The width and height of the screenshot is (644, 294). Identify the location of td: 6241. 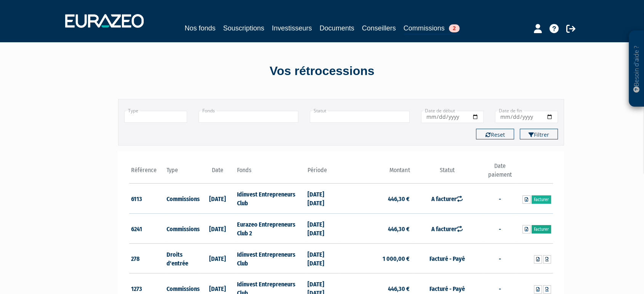
(147, 228).